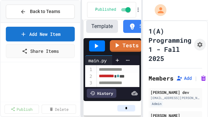 Image resolution: width=208 pixels, height=117 pixels. Describe the element at coordinates (114, 10) in the screenshot. I see `div: Content is published and visible to students` at that location.